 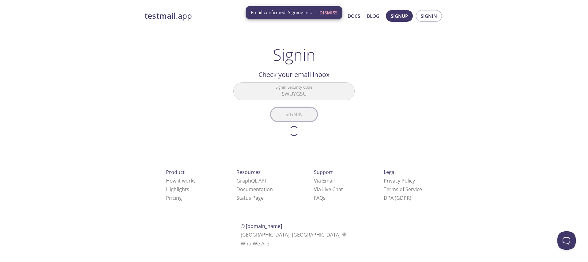 What do you see at coordinates (403, 189) in the screenshot?
I see `a: Terms of Service` at bounding box center [403, 189].